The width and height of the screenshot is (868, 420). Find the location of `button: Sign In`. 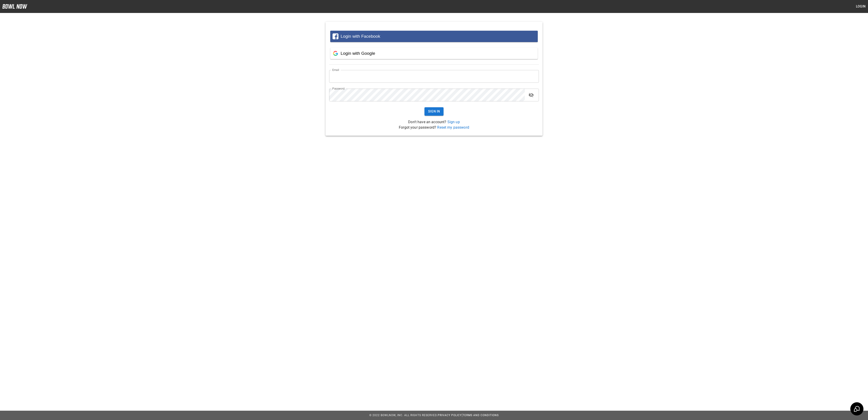

button: Sign In is located at coordinates (434, 111).